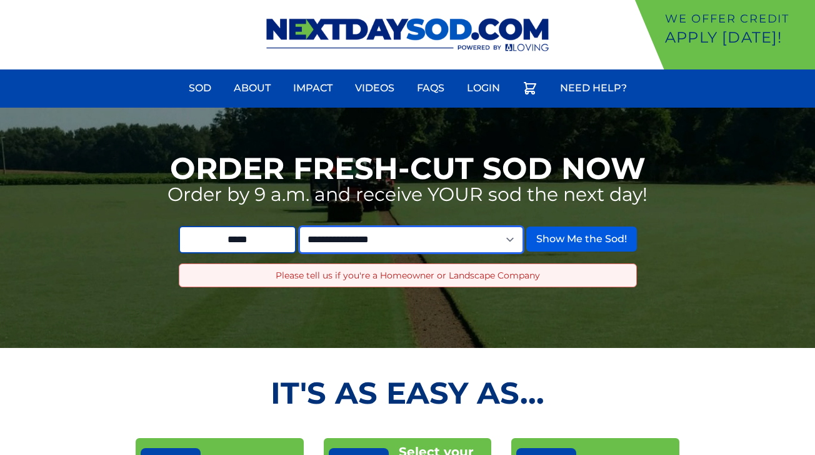  I want to click on button: Show Me the Sod!, so click(582, 239).